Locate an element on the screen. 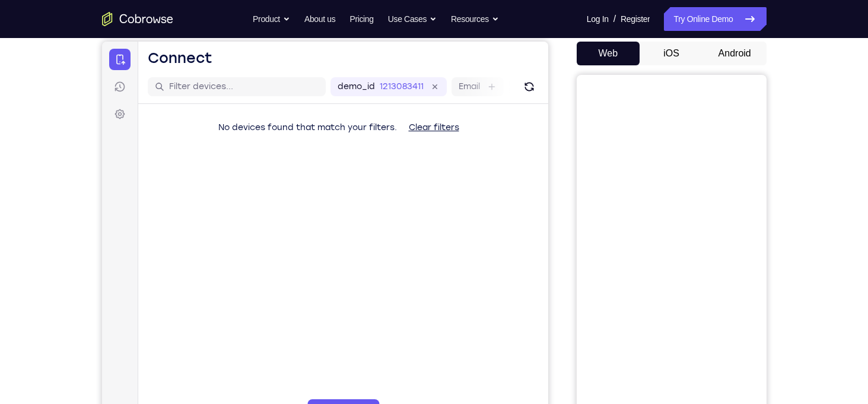  a: Settings is located at coordinates (18, 72).